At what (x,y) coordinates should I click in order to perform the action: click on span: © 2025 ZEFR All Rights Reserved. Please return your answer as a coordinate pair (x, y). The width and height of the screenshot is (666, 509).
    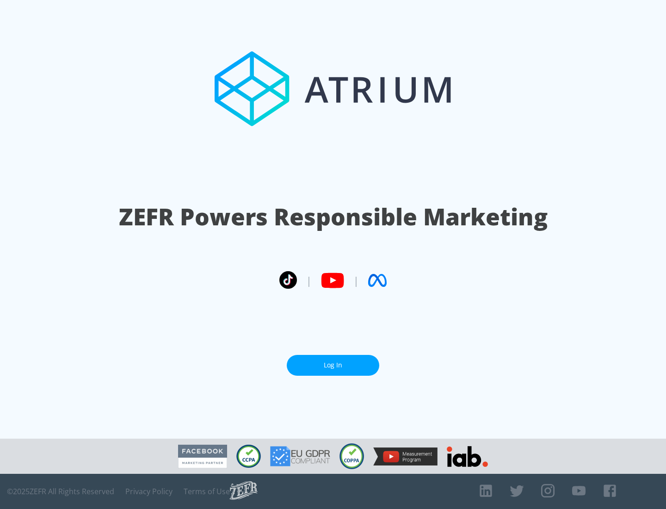
    Looking at the image, I should click on (61, 491).